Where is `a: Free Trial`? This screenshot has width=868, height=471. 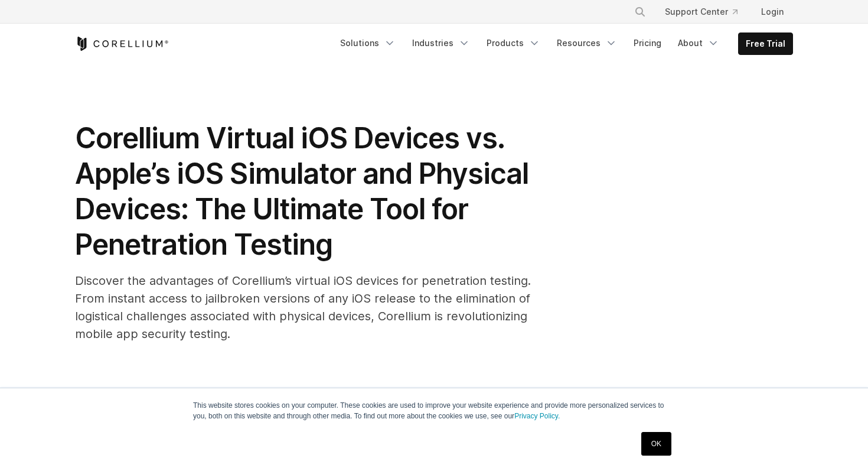
a: Free Trial is located at coordinates (766, 44).